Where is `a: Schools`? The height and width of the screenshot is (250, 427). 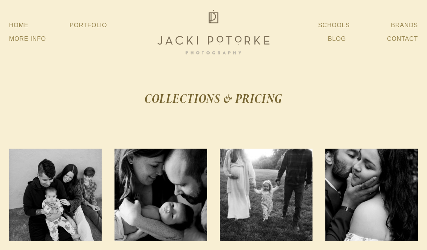 a: Schools is located at coordinates (334, 25).